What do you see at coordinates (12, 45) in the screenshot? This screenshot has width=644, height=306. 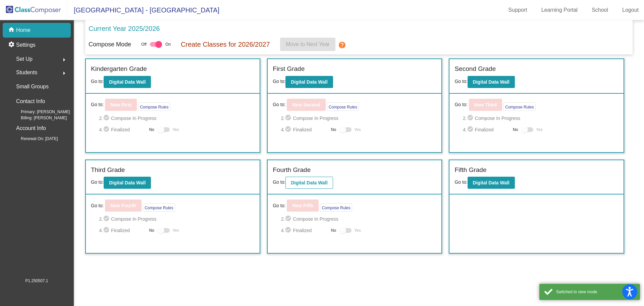 I see `mat-icon: settings` at bounding box center [12, 45].